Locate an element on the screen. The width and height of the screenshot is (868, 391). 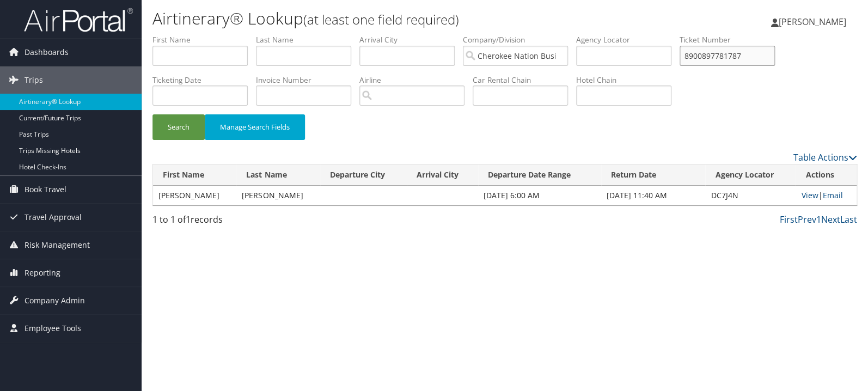
label: Agency Locator is located at coordinates (627, 40).